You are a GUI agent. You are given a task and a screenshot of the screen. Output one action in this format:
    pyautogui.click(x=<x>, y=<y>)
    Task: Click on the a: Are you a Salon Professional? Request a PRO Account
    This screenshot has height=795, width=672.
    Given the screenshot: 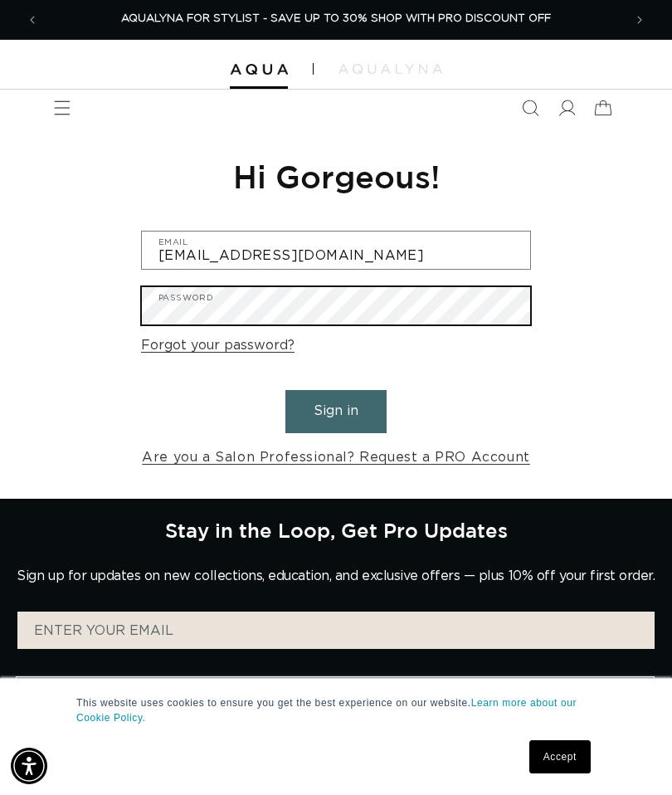 What is the action you would take?
    pyautogui.click(x=336, y=457)
    